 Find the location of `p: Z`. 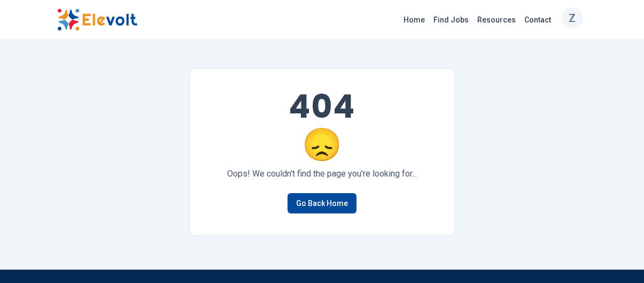

p: Z is located at coordinates (572, 18).